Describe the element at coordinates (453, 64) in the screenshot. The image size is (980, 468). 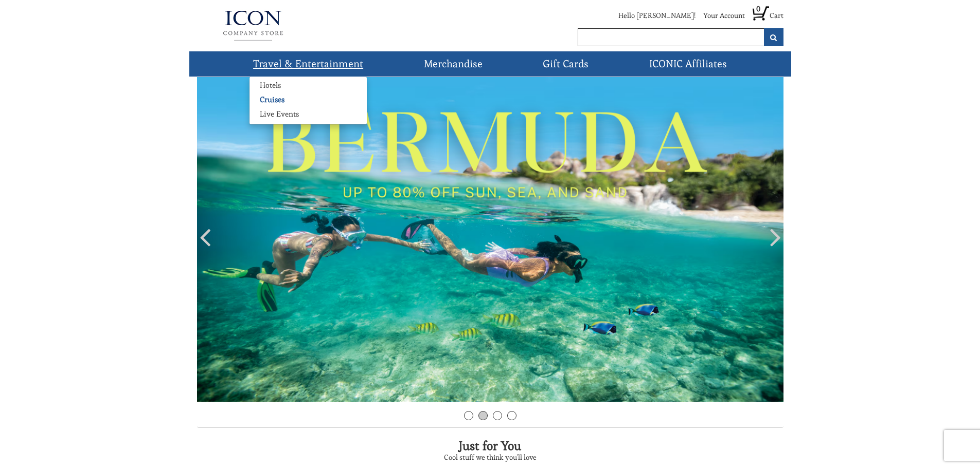
I see `a: Merchandise` at that location.